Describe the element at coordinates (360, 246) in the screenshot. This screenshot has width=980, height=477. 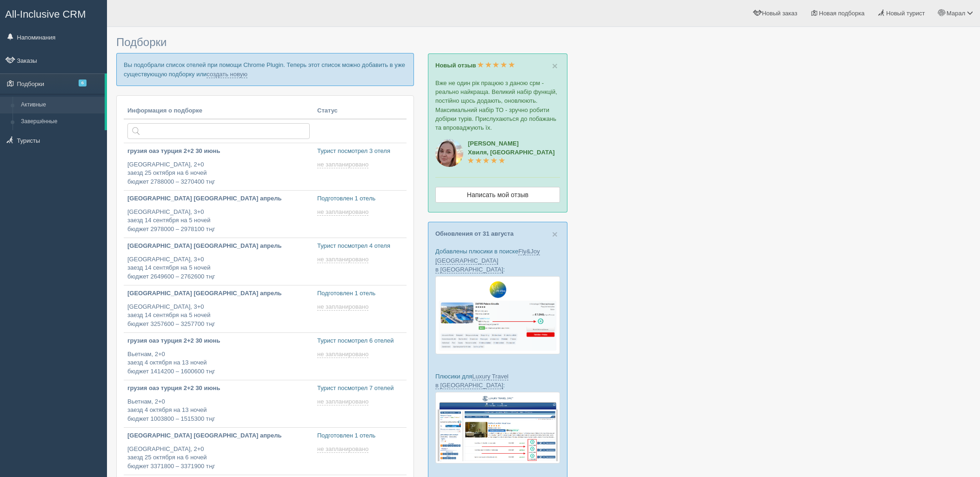
I see `p: Турист посмотрел 4 отеля` at that location.